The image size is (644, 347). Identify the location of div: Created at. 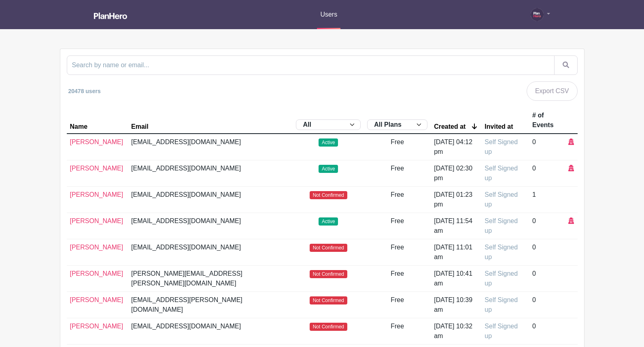
(450, 127).